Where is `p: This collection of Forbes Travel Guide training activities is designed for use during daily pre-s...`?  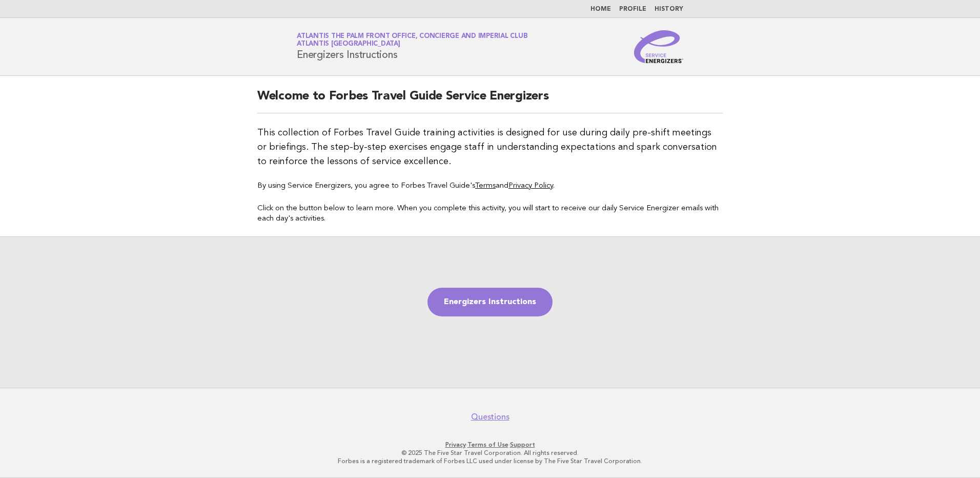
p: This collection of Forbes Travel Guide training activities is designed for use during daily pre-s... is located at coordinates (490, 147).